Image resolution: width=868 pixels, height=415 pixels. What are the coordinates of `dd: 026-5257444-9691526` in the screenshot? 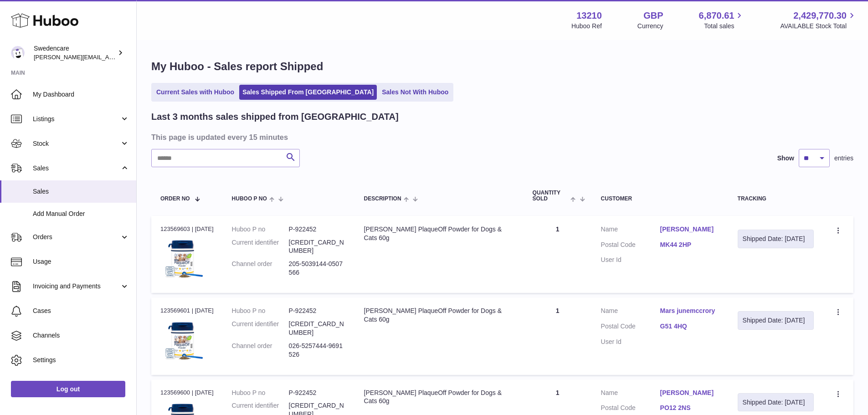 It's located at (317, 351).